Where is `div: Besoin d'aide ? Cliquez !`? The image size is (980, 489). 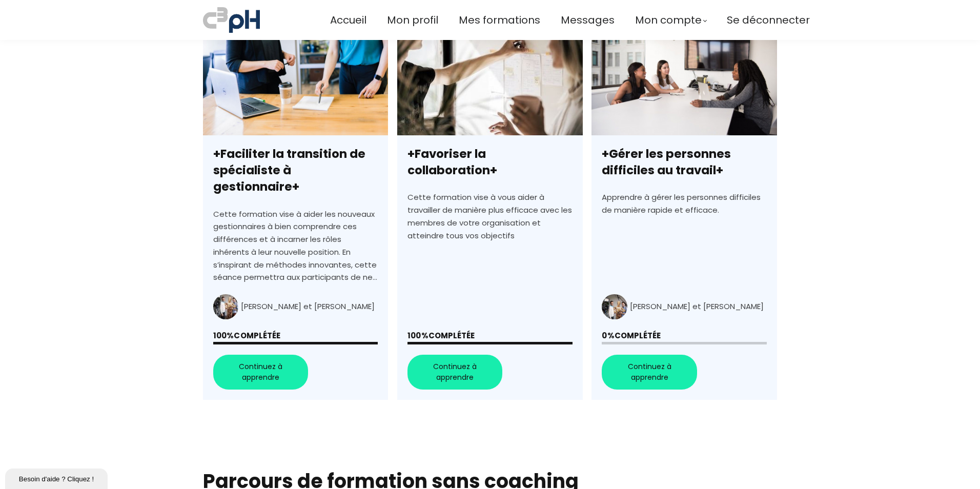
div: Besoin d'aide ? Cliquez ! is located at coordinates (51, 13).